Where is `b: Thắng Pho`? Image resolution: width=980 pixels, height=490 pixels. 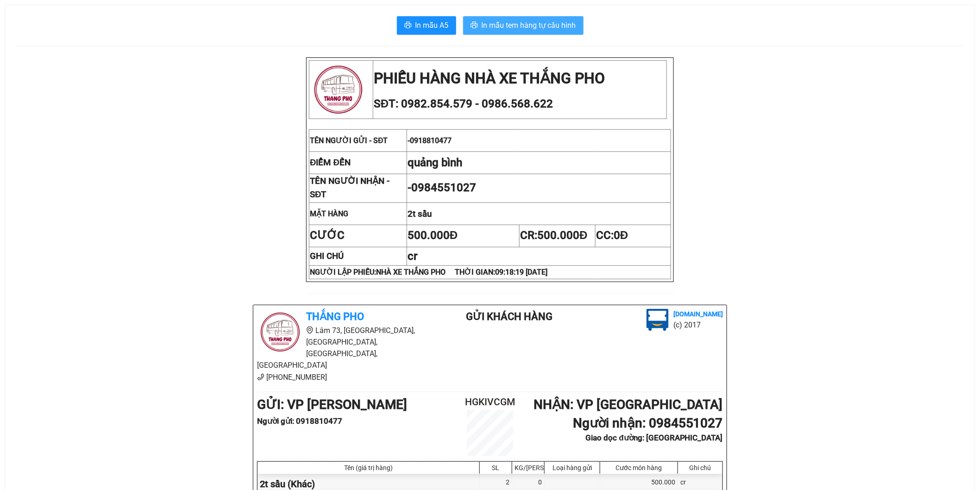 b: Thắng Pho is located at coordinates (335, 316).